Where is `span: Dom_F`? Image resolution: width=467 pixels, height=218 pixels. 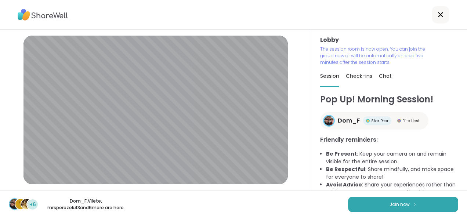
span: Dom_F is located at coordinates (349, 121).